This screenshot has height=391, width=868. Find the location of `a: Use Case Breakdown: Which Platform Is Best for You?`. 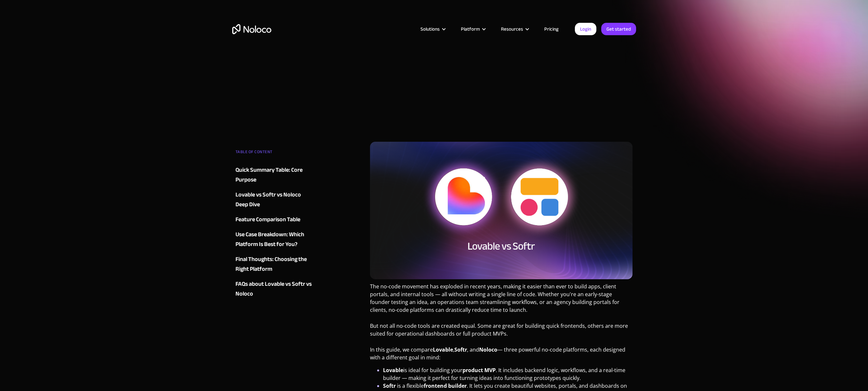

a: Use Case Breakdown: Which Platform Is Best for You? is located at coordinates (275, 240).